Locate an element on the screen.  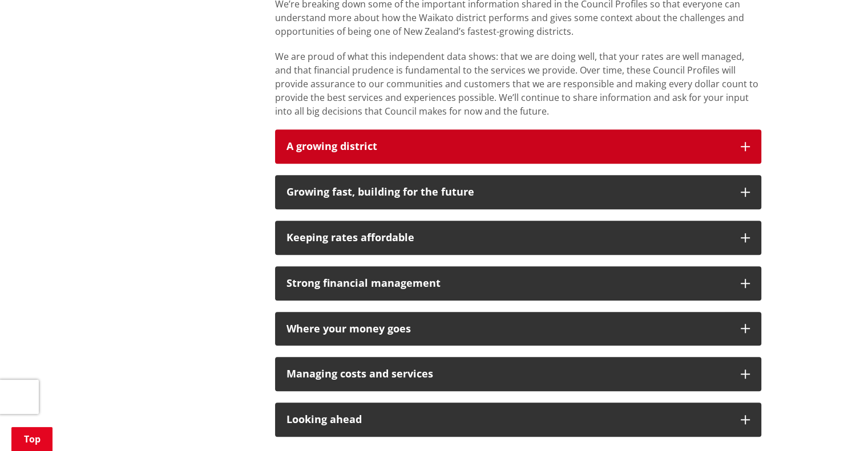
button: Looking ahead is located at coordinates (518, 420).